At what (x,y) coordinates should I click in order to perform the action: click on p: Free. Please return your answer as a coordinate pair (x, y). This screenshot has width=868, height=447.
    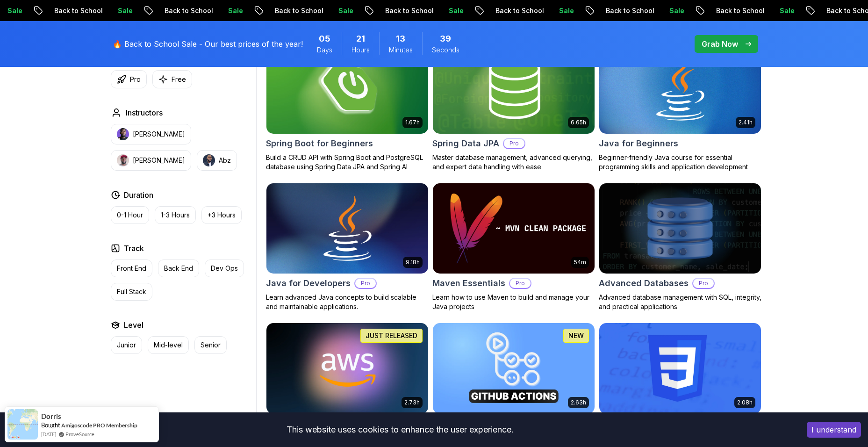
    Looking at the image, I should click on (179, 80).